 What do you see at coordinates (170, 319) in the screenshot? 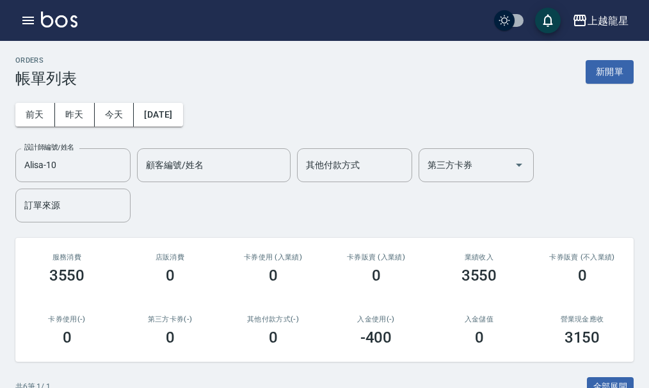
I see `h2: 第三方卡券(-)` at bounding box center [170, 319].